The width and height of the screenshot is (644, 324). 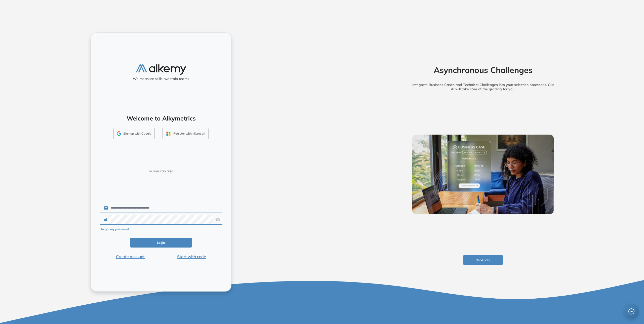 What do you see at coordinates (161, 69) in the screenshot?
I see `img: logo-alkemy` at bounding box center [161, 69].